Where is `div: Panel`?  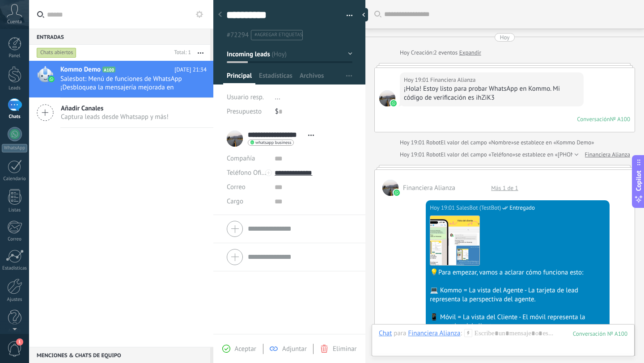 div: Panel is located at coordinates (15, 56).